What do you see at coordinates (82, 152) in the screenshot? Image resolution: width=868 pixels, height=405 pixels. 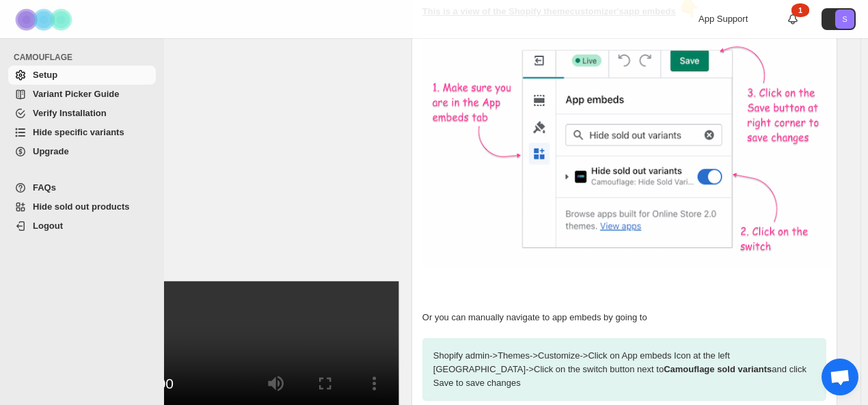 I see `a: Upgrade` at bounding box center [82, 152].